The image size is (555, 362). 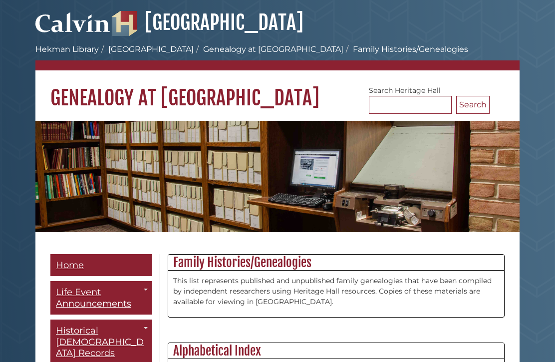 I want to click on h2: Family Histories/Genealogies, so click(x=336, y=263).